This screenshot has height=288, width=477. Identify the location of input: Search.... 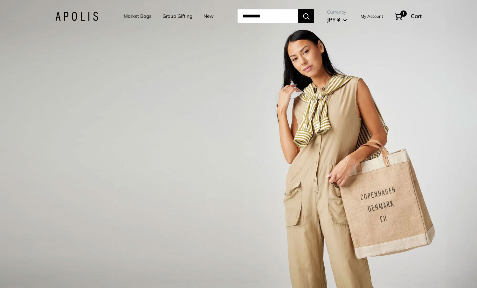
(267, 16).